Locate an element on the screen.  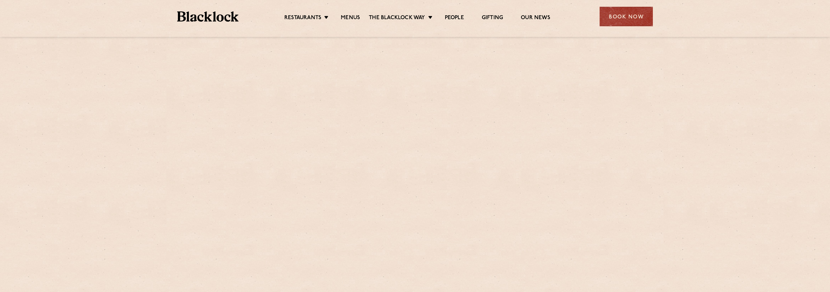
a: The Blacklock Way is located at coordinates (397, 18).